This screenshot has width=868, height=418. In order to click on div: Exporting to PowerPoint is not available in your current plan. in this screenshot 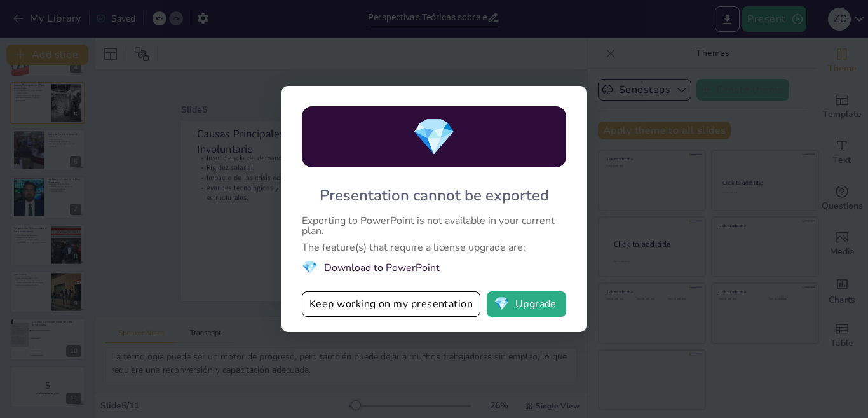, I will do `click(434, 226)`.